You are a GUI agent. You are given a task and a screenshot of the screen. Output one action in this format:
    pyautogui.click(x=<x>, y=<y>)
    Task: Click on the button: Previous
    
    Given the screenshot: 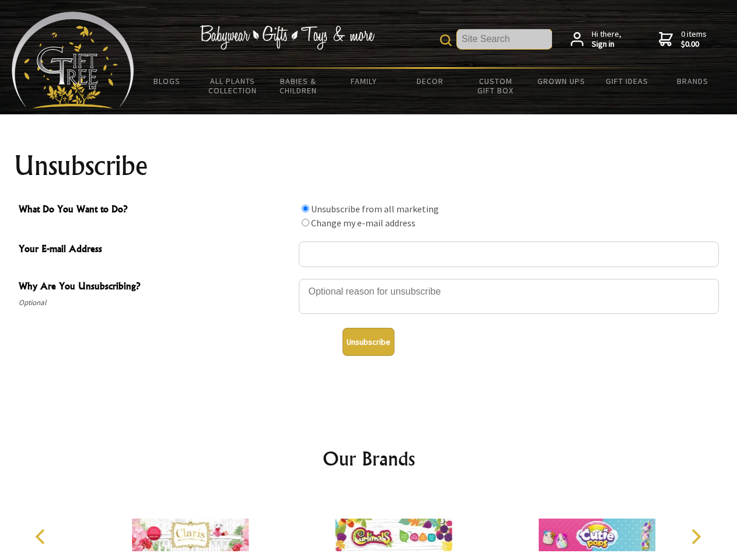 What is the action you would take?
    pyautogui.click(x=42, y=537)
    